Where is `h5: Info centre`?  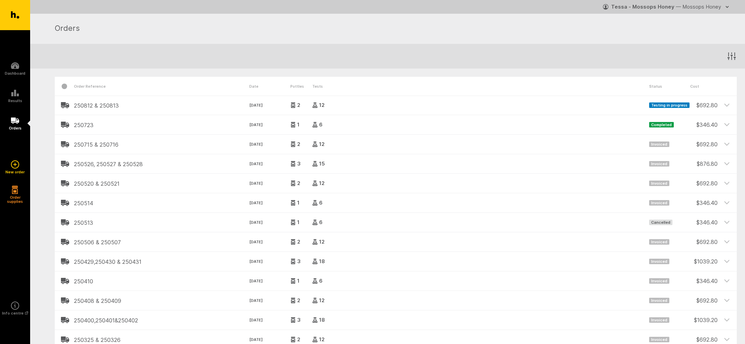
h5: Info centre is located at coordinates (15, 313).